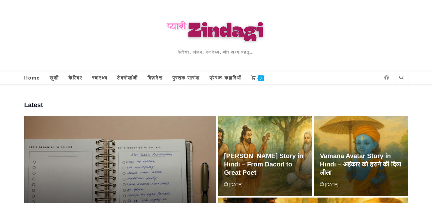  I want to click on span: पुस्तक सारांश, so click(186, 77).